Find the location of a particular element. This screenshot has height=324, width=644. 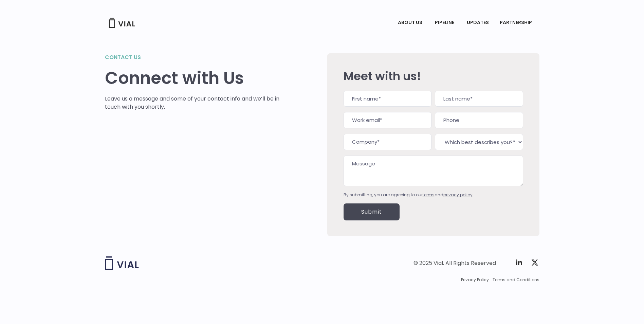

a: UPDATES is located at coordinates (478, 23).